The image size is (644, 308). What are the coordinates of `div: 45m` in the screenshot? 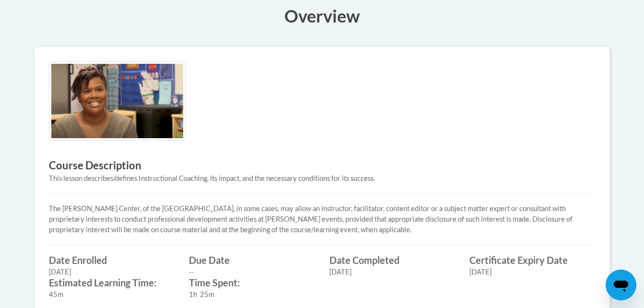 It's located at (112, 295).